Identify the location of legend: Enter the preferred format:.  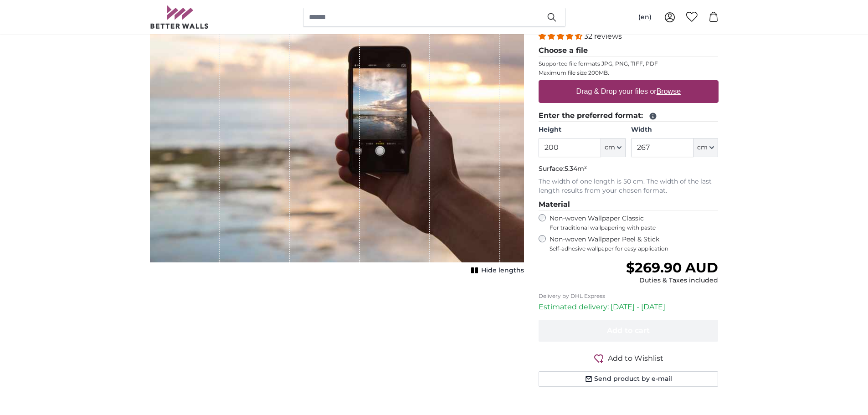
(628, 116).